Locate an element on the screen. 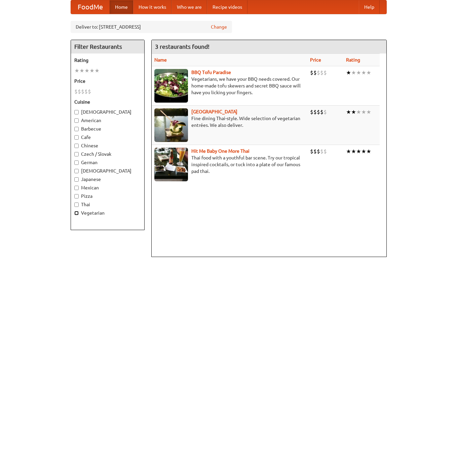  h5: Price is located at coordinates (107, 81).